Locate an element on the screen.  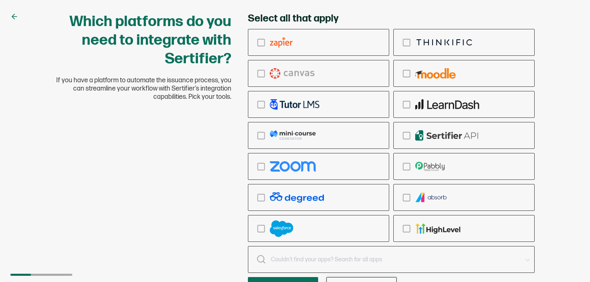
span: Select all that apply is located at coordinates (293, 19).